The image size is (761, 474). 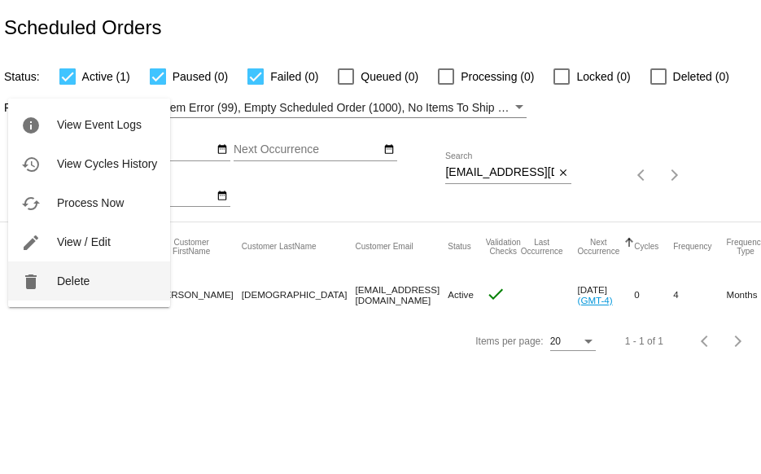 I want to click on span: Delete, so click(x=73, y=281).